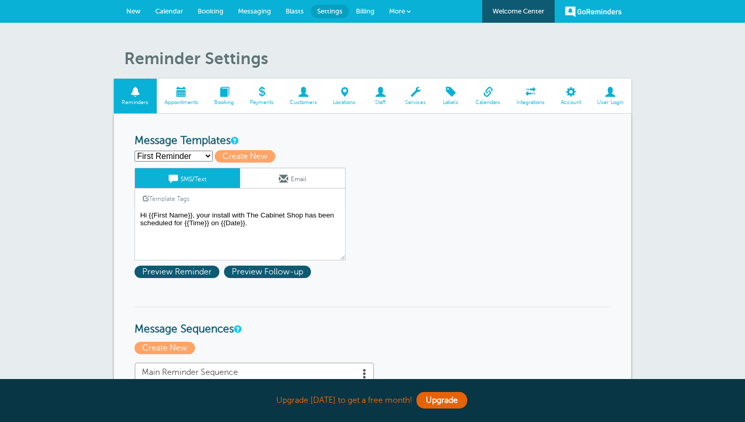  I want to click on a: Staff, so click(380, 96).